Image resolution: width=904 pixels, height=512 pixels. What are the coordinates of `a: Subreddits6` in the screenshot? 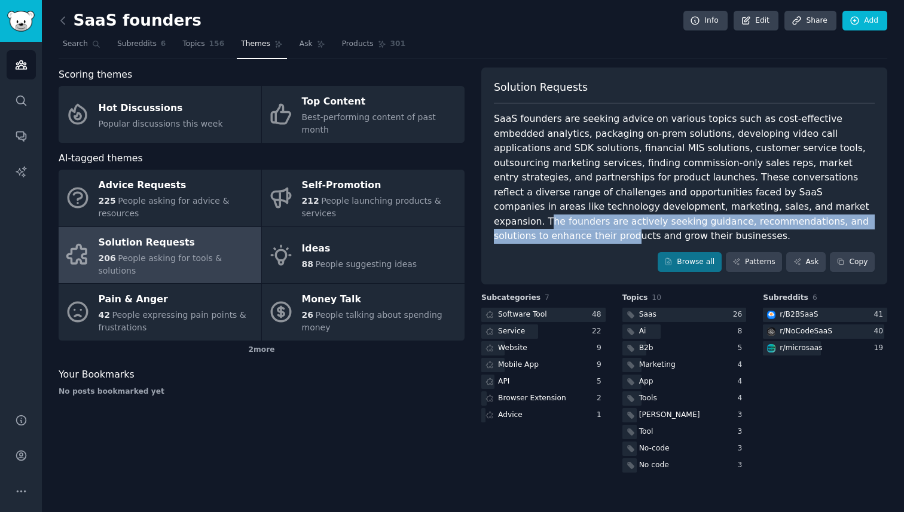 It's located at (141, 47).